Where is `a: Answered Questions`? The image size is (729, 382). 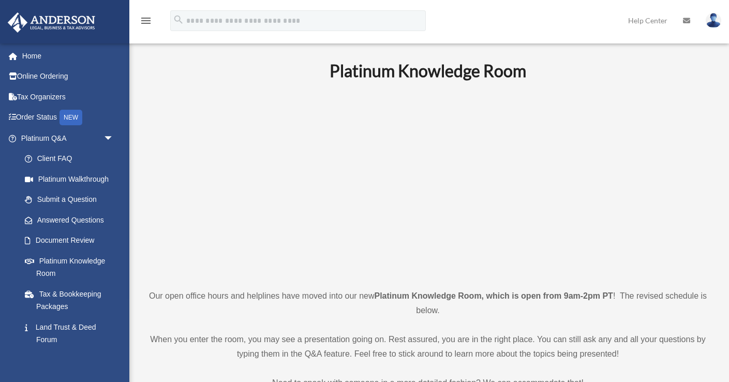
a: Answered Questions is located at coordinates (72, 220).